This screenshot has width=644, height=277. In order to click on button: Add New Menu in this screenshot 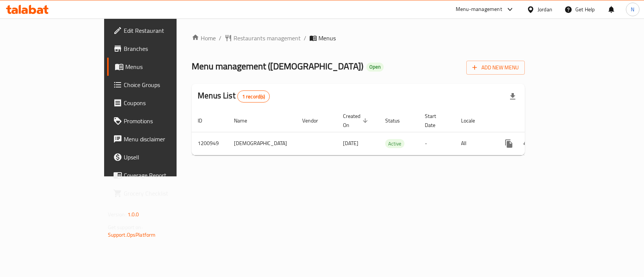, I will do `click(496, 67)`.